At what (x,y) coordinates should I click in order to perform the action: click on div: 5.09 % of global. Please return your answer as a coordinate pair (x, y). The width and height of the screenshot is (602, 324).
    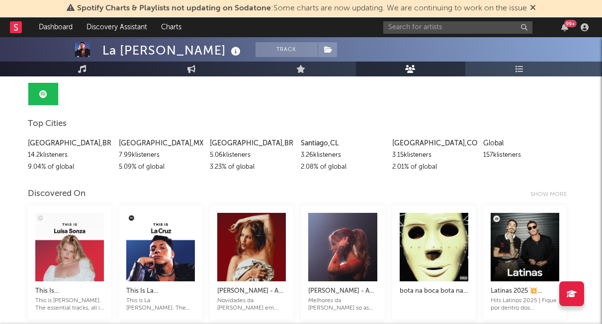
    Looking at the image, I should click on (161, 167).